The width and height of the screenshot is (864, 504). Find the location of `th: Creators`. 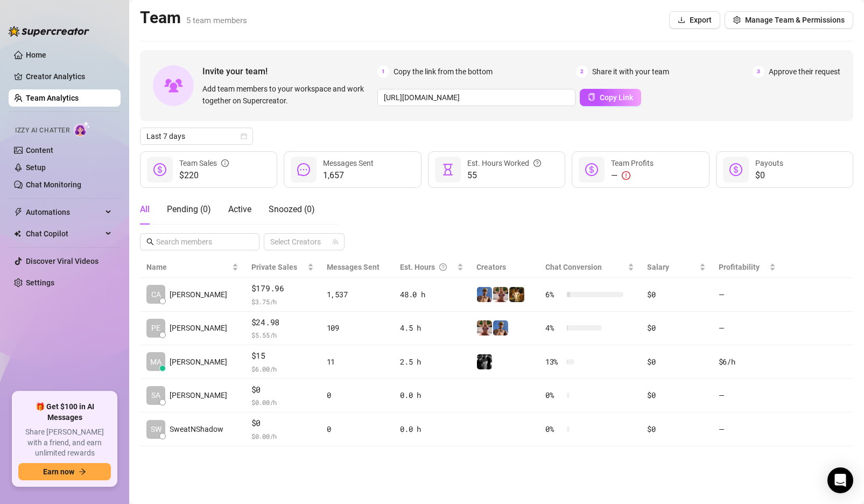

th: Creators is located at coordinates (505, 267).